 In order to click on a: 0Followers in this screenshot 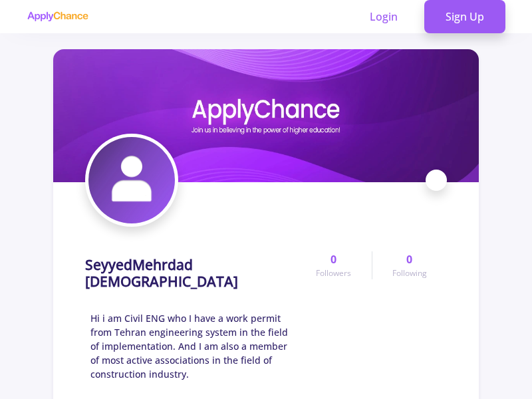, I will do `click(333, 266)`.